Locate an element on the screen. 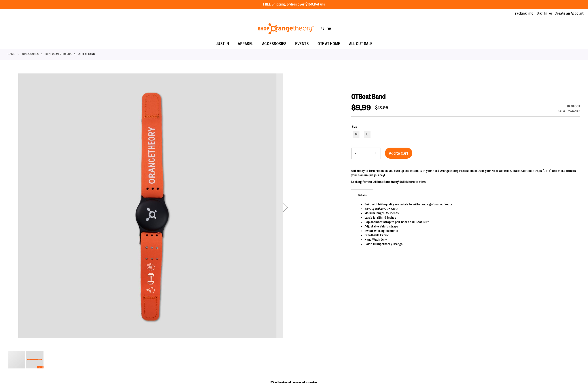  li: Adjustable Velcro straps is located at coordinates (470, 226).